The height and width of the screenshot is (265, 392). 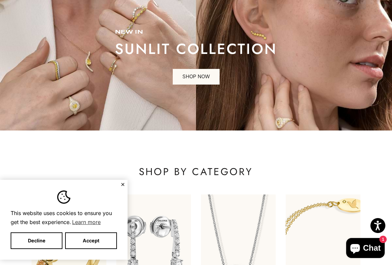 What do you see at coordinates (37, 240) in the screenshot?
I see `button: Decline` at bounding box center [37, 240].